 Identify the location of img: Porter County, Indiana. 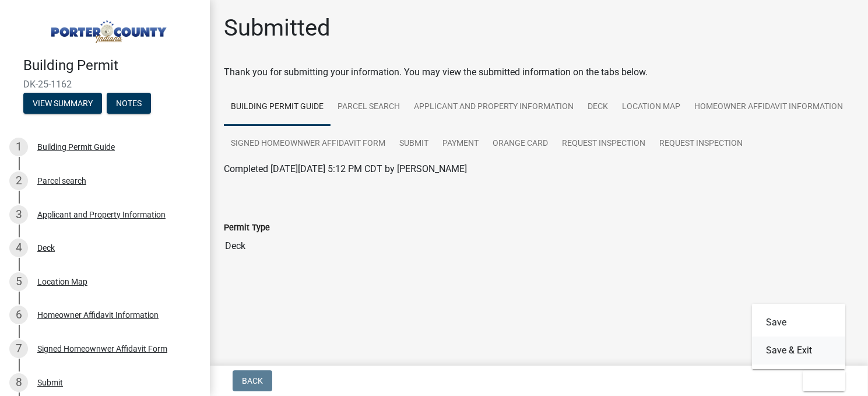
(108, 29).